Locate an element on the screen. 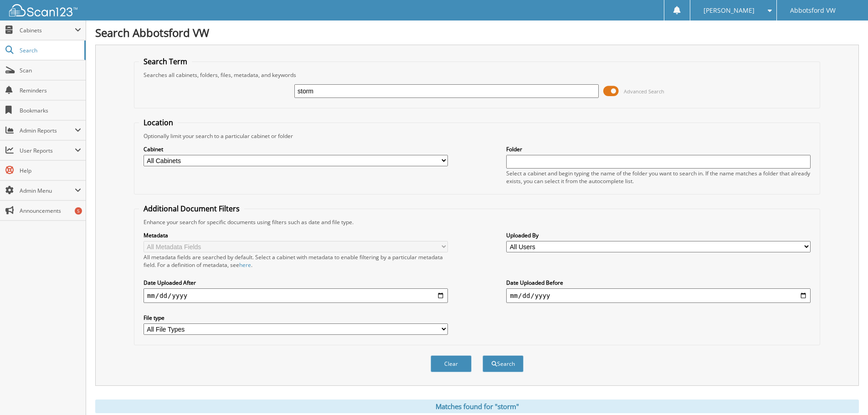 The height and width of the screenshot is (415, 868). div: All metadata fields are searched by default. Select a cabinet with metadata to enable filtering b... is located at coordinates (296, 261).